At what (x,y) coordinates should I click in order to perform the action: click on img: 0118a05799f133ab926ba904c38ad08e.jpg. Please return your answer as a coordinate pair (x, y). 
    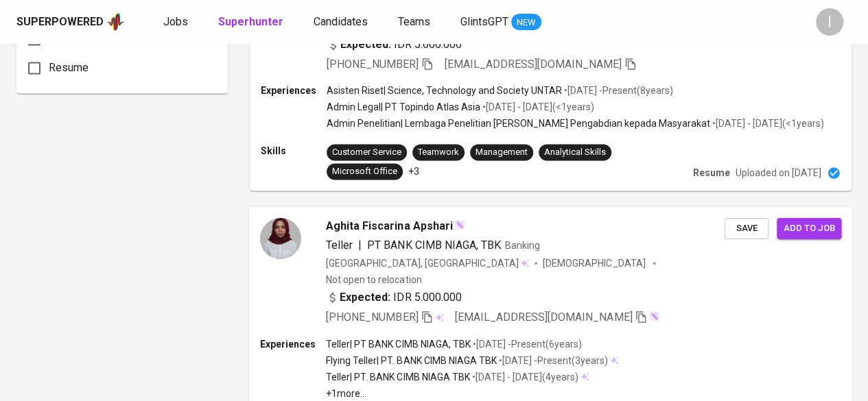
    Looking at the image, I should click on (281, 238).